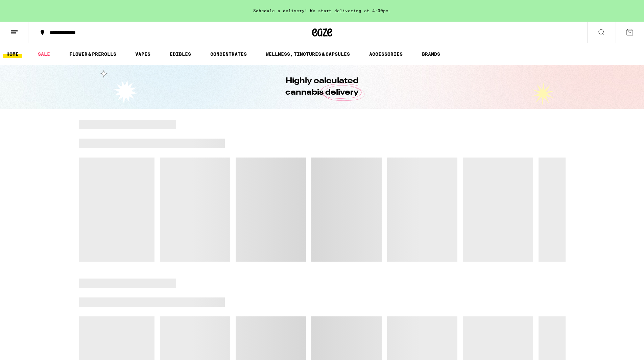 Image resolution: width=644 pixels, height=360 pixels. Describe the element at coordinates (143, 54) in the screenshot. I see `a: VAPES` at that location.